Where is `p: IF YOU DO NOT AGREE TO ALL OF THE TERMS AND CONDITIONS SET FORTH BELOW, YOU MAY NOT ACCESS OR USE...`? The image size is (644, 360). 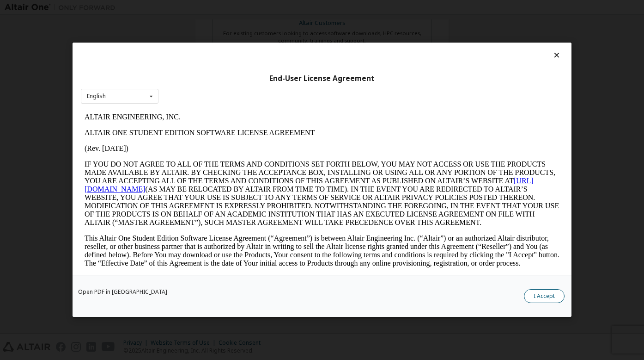 p: IF YOU DO NOT AGREE TO ALL OF THE TERMS AND CONDITIONS SET FORTH BELOW, YOU MAY NOT ACCESS OR USE... is located at coordinates (241, 84).